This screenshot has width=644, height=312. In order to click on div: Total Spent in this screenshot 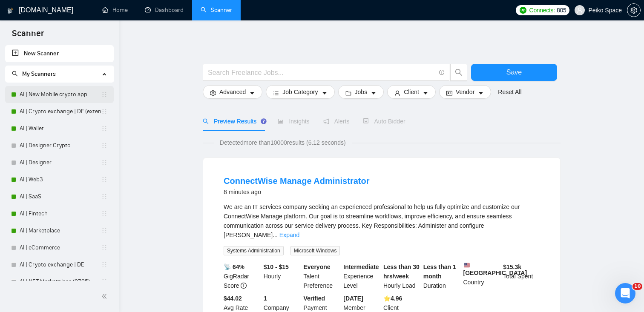, I will do `click(522, 276)`.